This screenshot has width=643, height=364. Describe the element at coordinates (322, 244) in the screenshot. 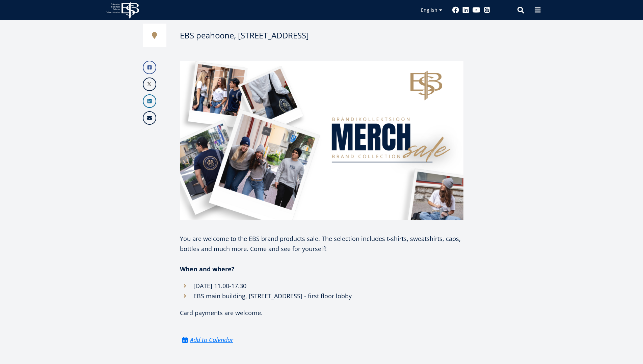

I see `p: You are welcome to the EBS brand products sale. The selection includes t-shirts, sweatshirts, cap...` at that location.